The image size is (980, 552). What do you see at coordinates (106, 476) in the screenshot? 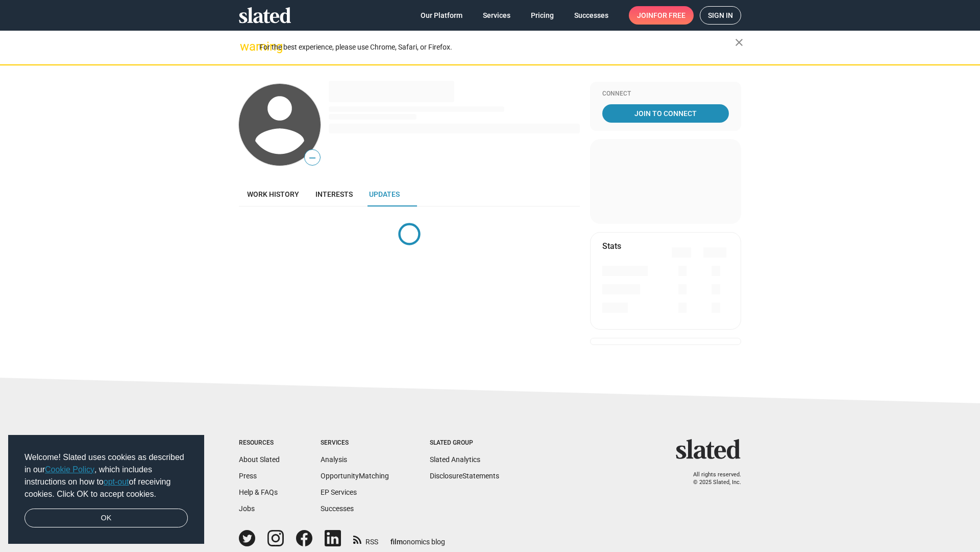
I see `span: Welcome! Slated uses cookies as described in our , which includes instructions on how to of recei...` at bounding box center [106, 476].